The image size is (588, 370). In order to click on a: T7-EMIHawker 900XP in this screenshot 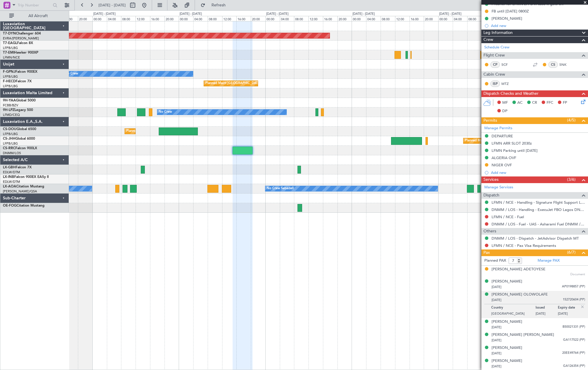, I will do `click(20, 53)`.